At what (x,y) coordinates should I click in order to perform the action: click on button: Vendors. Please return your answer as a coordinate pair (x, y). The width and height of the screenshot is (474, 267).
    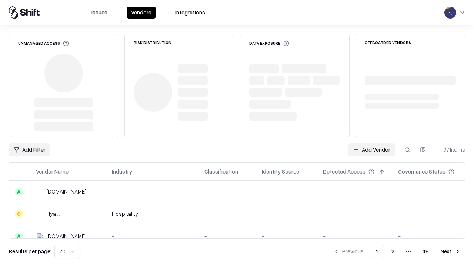
    Looking at the image, I should click on (141, 13).